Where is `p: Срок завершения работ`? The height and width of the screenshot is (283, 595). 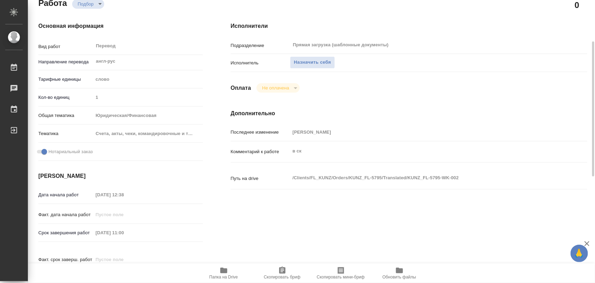 p: Срок завершения работ is located at coordinates (66, 233).